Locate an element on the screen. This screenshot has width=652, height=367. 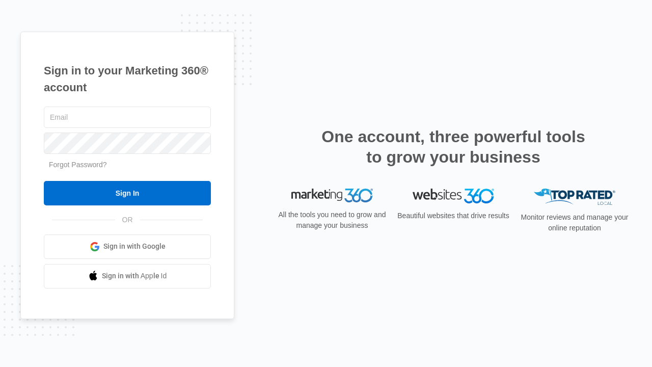
h2: One account, three powerful tools to grow your business is located at coordinates (453, 147).